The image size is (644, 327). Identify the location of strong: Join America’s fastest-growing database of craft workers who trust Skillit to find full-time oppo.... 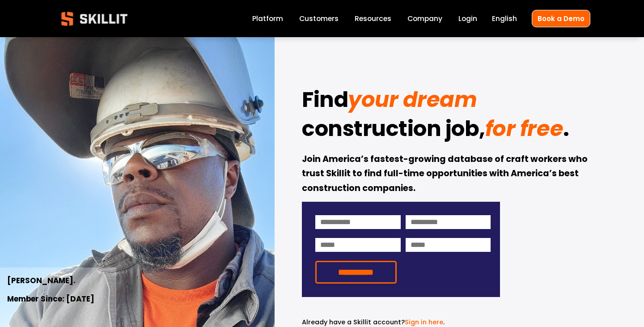
(446, 174).